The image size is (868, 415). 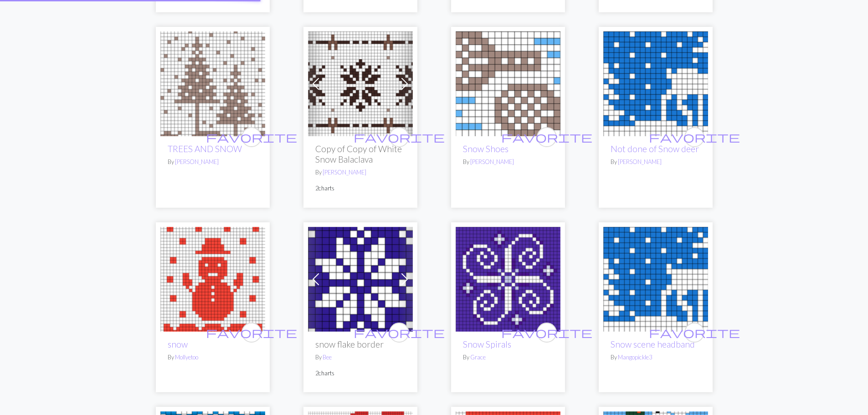 I want to click on img: snow flake border, so click(x=360, y=279).